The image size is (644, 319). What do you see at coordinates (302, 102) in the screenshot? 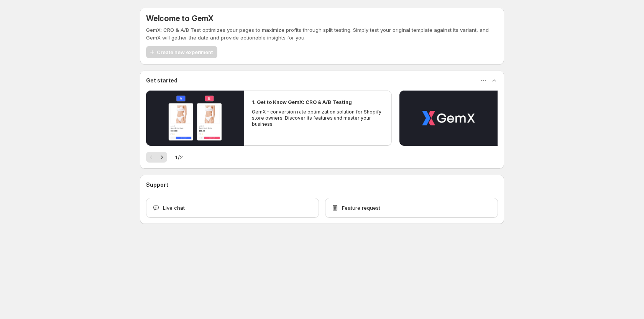
I see `h2: 1. Get to Know GemX: CRO & A/B Testing` at bounding box center [302, 102].